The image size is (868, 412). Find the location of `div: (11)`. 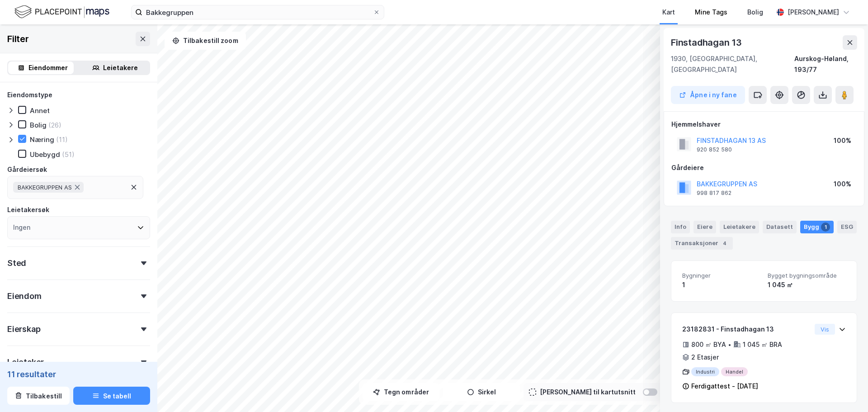

div: (11) is located at coordinates (62, 139).